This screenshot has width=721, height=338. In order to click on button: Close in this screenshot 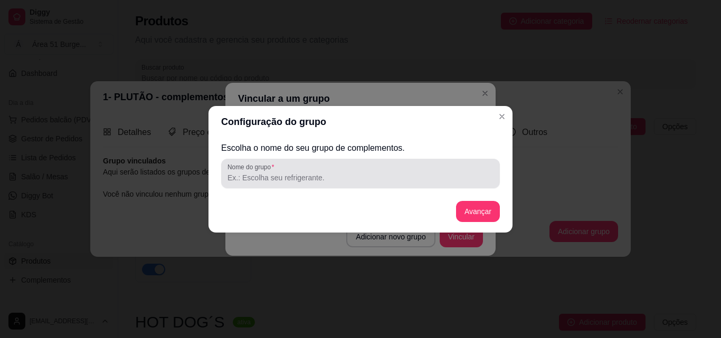, I will do `click(502, 117)`.